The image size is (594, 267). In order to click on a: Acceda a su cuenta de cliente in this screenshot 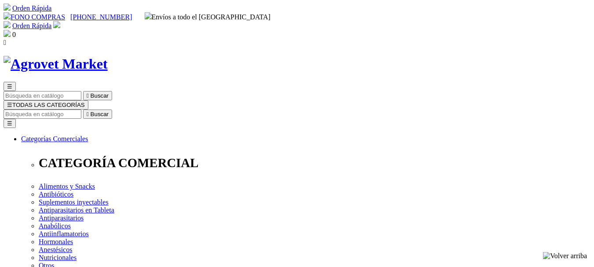, I will do `click(57, 26)`.